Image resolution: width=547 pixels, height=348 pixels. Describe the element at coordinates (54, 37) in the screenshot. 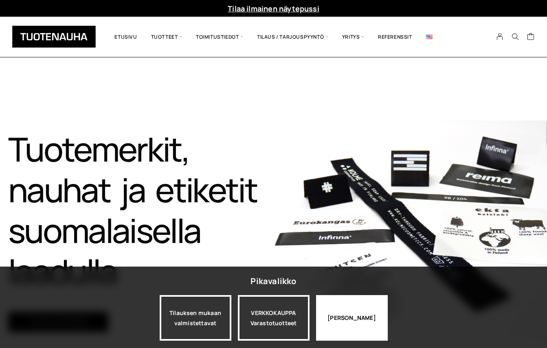

I see `img: Tuotenauha Oy` at that location.